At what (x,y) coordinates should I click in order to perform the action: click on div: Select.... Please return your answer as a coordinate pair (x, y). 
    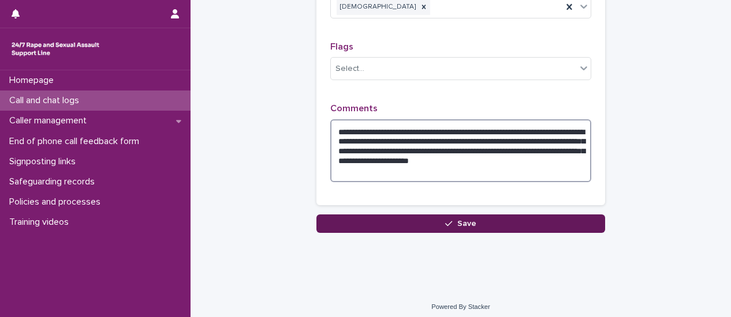
    Looking at the image, I should click on (350, 69).